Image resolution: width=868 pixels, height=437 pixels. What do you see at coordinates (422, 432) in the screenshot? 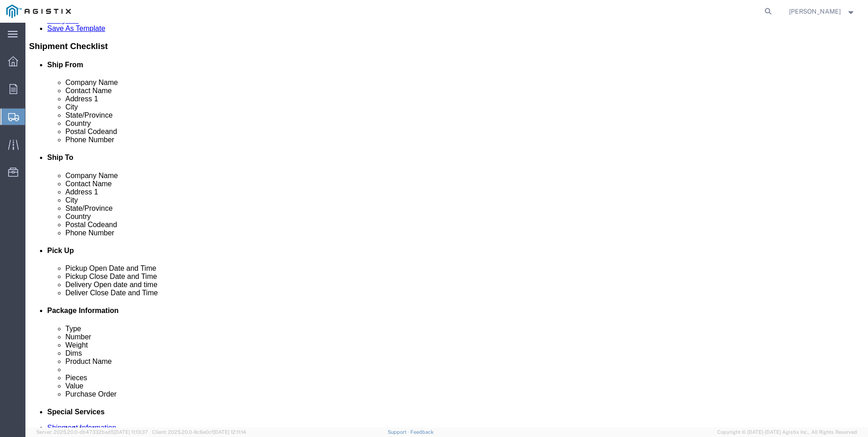
I see `a: Feedback` at bounding box center [422, 432].